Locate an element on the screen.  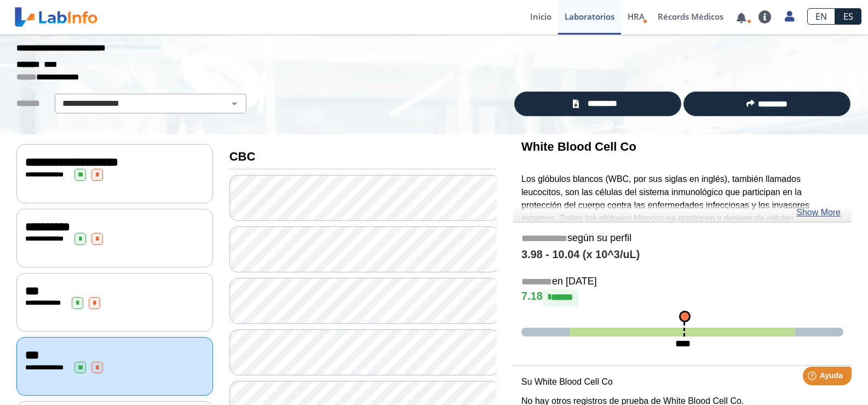
a: ES is located at coordinates (848, 17).